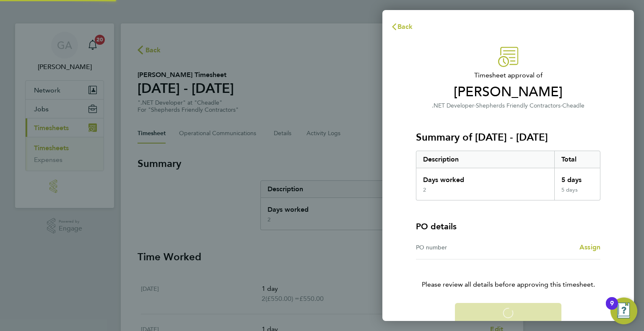 The width and height of the screenshot is (644, 331). What do you see at coordinates (402, 27) in the screenshot?
I see `button: Back` at bounding box center [402, 27].